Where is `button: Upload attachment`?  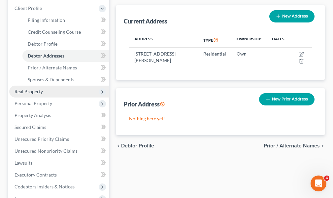
button: Upload attachment is located at coordinates (34, 150).